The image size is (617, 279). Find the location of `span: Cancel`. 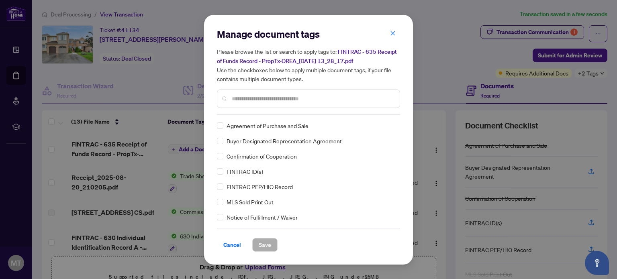

span: Cancel is located at coordinates (232, 245).